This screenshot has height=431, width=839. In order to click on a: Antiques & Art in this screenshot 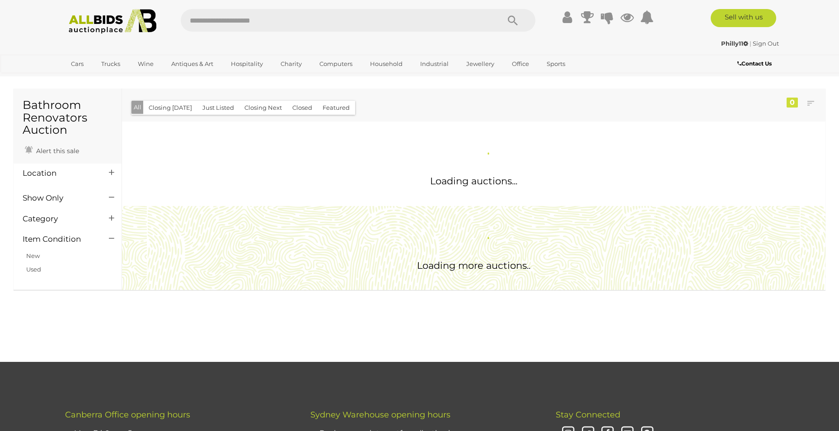, I will do `click(192, 64)`.